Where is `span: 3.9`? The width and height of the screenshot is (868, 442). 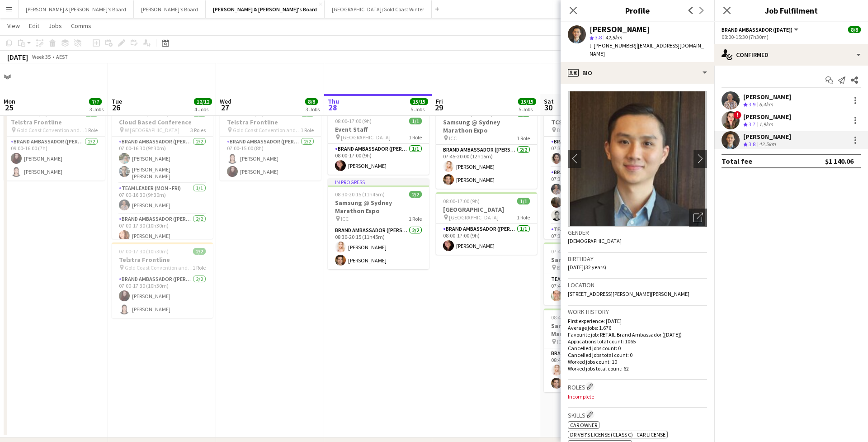
span: 3.9 is located at coordinates (752, 104).